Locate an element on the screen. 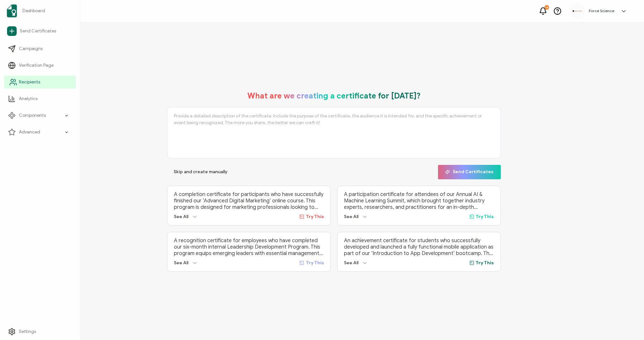  button: Skip and create manually is located at coordinates (200, 172).